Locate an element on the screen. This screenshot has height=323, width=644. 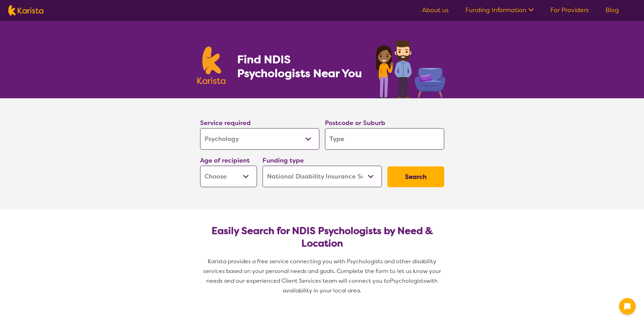
a: About us is located at coordinates (436, 10).